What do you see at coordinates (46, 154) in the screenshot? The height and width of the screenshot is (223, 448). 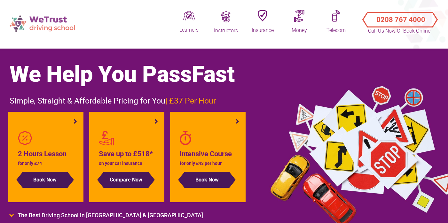 I see `h4: 2 Hours Lesson` at bounding box center [46, 154].